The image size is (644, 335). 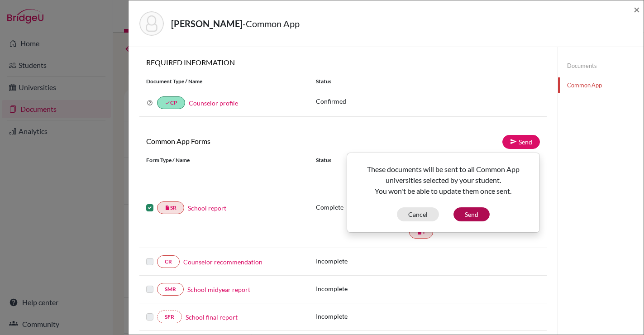 I want to click on div: Document Type / Name, so click(x=224, y=81).